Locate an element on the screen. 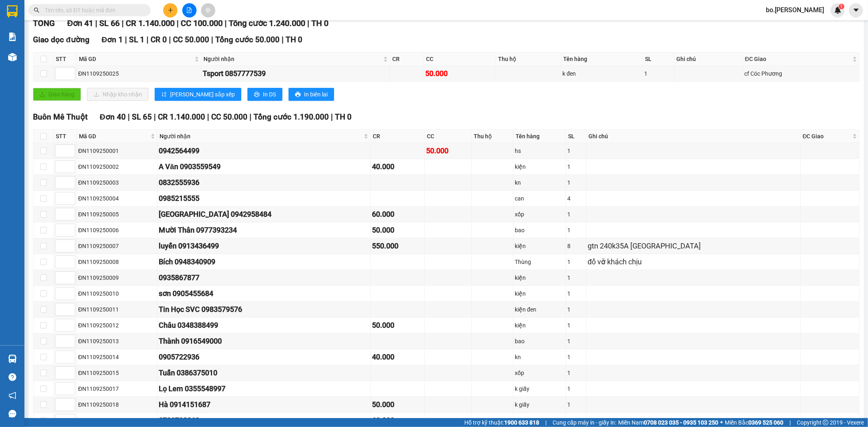 The height and width of the screenshot is (427, 868). div: 0985215555 is located at coordinates (264, 198).